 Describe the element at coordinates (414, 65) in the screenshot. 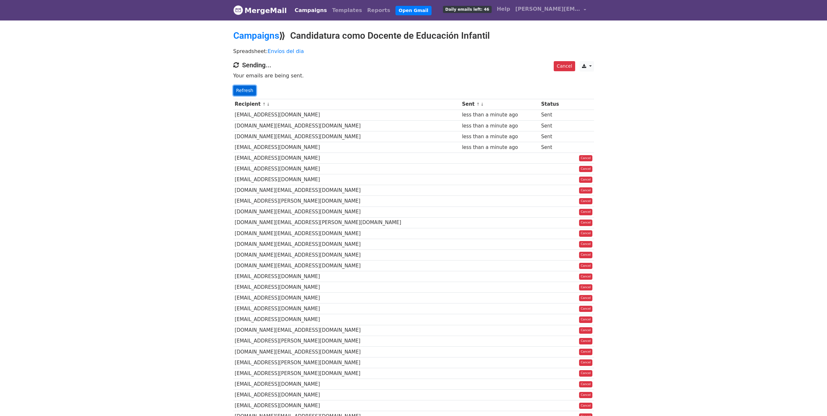

I see `h4: Sending...` at that location.